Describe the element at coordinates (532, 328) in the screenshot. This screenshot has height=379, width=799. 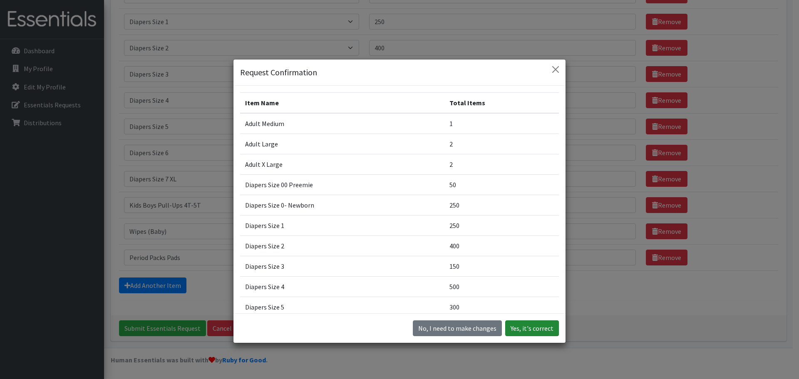
I see `button: Yes, it's correct` at that location.